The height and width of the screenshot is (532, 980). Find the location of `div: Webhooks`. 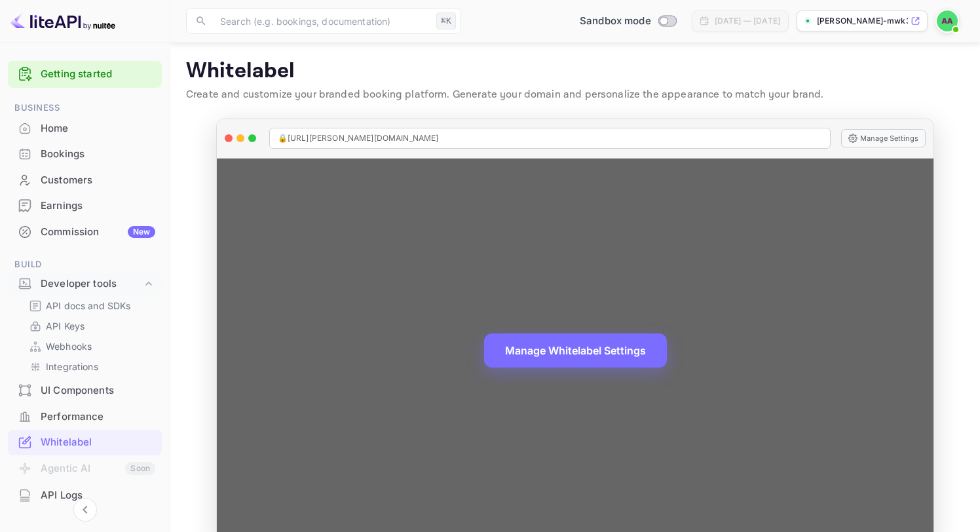

div: Webhooks is located at coordinates (90, 346).